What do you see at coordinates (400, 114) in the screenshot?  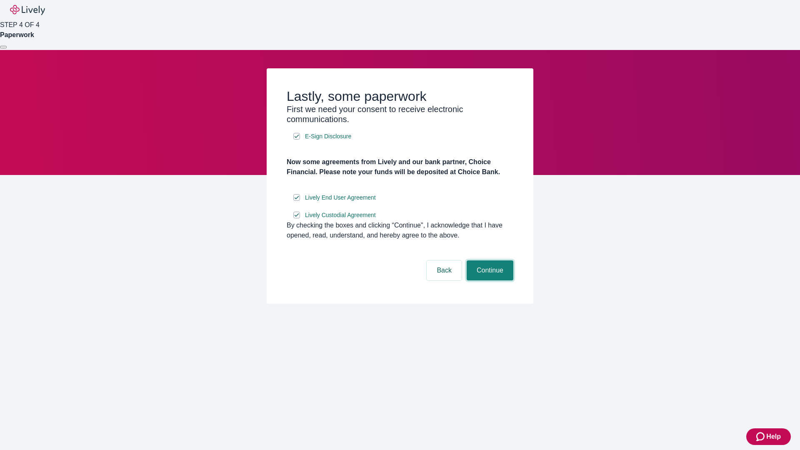 I see `h3: First we need your consent to receive electronic communications.` at bounding box center [400, 114].